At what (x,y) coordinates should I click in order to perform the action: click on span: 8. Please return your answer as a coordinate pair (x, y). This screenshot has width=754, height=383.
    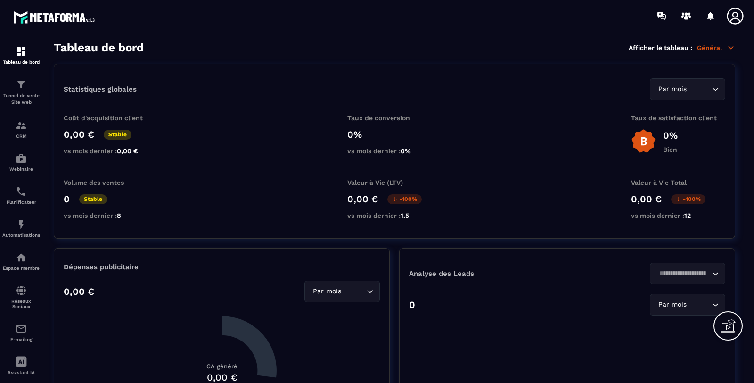
    Looking at the image, I should click on (119, 215).